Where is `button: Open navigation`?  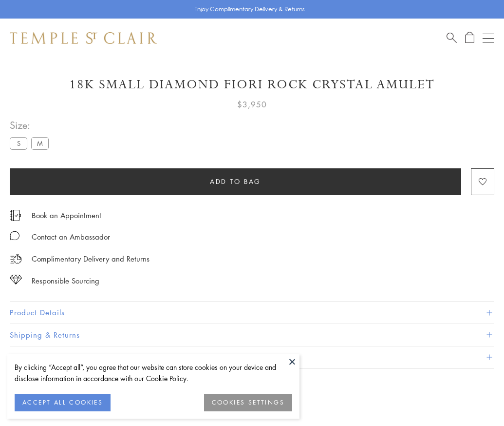
button: Open navigation is located at coordinates (488, 38).